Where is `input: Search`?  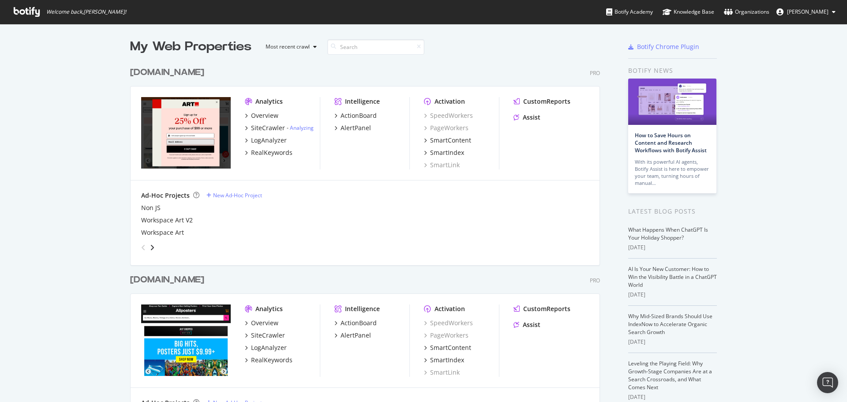 input: Search is located at coordinates (376, 47).